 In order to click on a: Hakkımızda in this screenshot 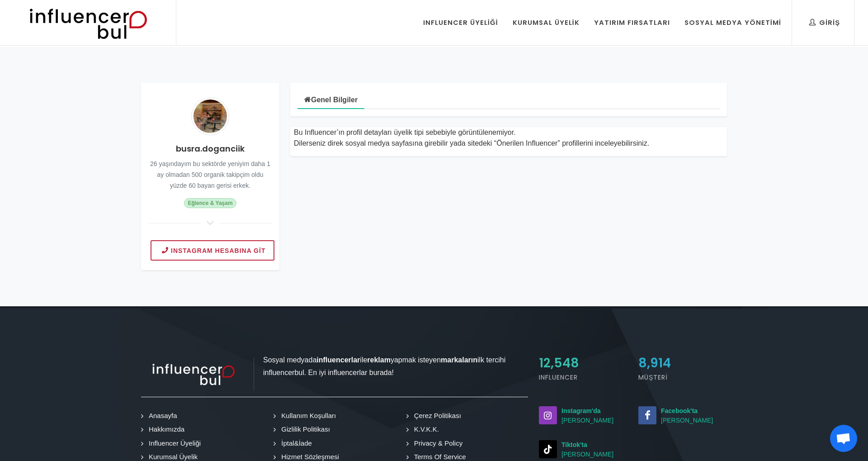, I will do `click(164, 429)`.